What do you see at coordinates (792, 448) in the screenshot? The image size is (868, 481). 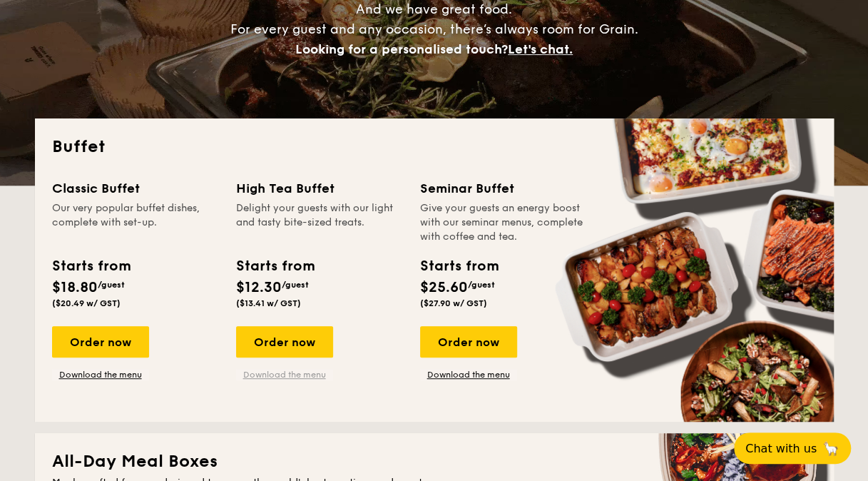 I see `button: Chat with us🦙` at bounding box center [792, 448].